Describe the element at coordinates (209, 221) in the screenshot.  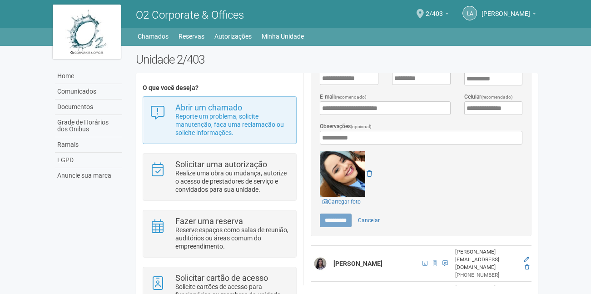
I see `strong: Fazer uma reserva` at that location.